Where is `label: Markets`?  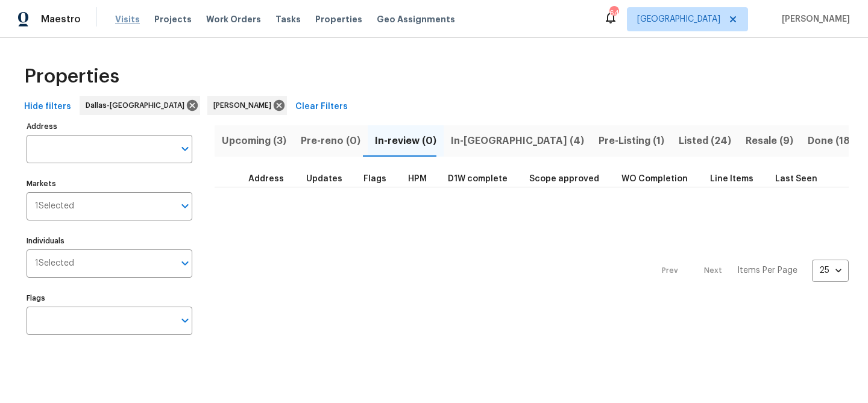 label: Markets is located at coordinates (109, 184).